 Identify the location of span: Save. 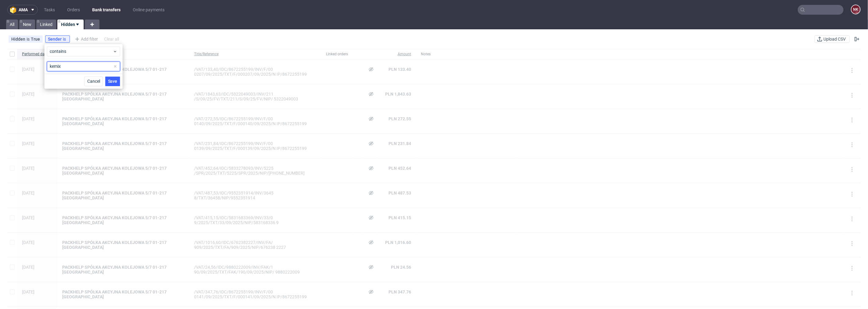
(112, 81).